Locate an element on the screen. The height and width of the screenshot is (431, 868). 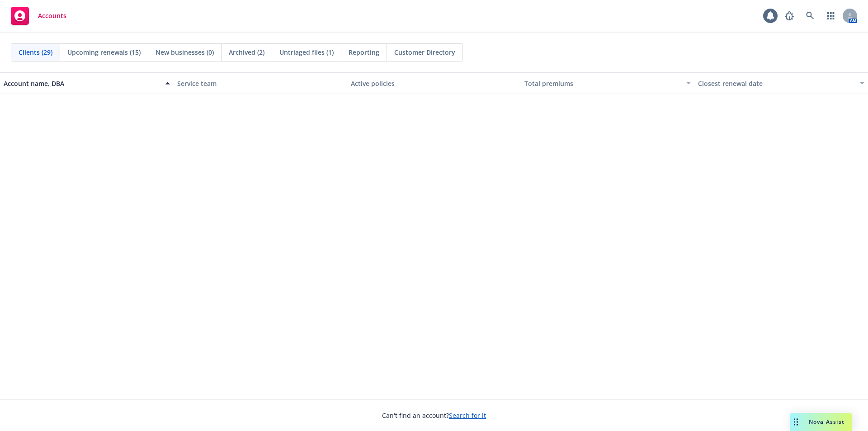
div: Closest renewal date is located at coordinates (776, 84).